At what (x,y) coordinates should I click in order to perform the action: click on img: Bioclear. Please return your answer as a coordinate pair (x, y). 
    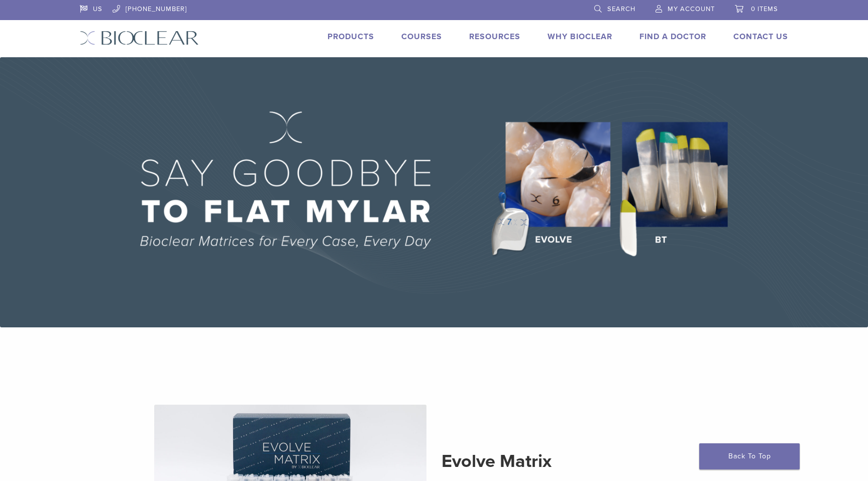
    Looking at the image, I should click on (139, 38).